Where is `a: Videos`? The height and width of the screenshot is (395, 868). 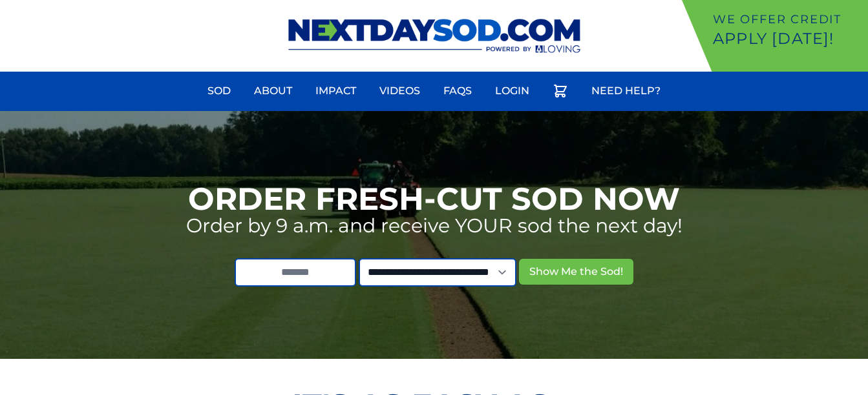 a: Videos is located at coordinates (400, 91).